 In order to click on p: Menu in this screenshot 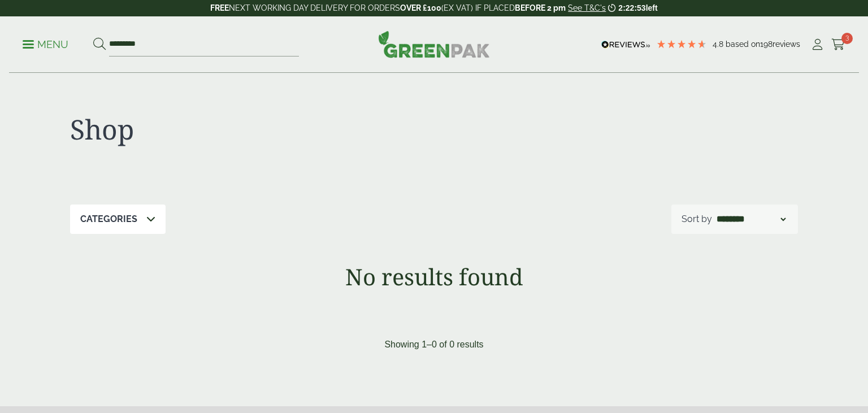, I will do `click(45, 44)`.